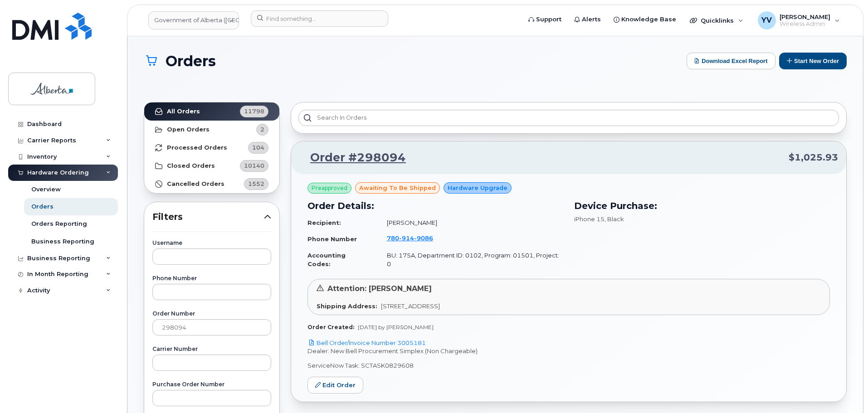 The width and height of the screenshot is (868, 413). What do you see at coordinates (352, 158) in the screenshot?
I see `a: Order #298094` at bounding box center [352, 158].